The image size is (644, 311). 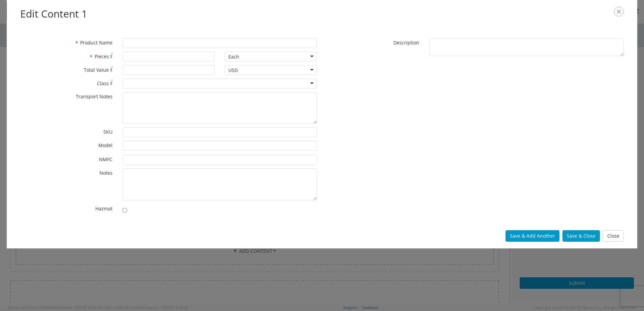 I want to click on div: Each, so click(x=234, y=57).